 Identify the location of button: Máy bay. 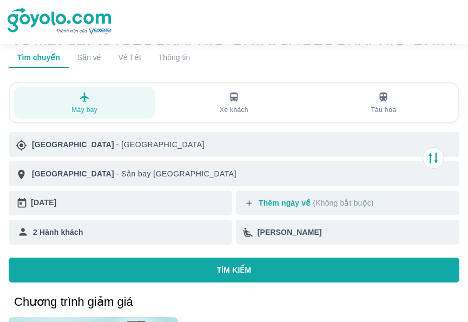
(84, 103).